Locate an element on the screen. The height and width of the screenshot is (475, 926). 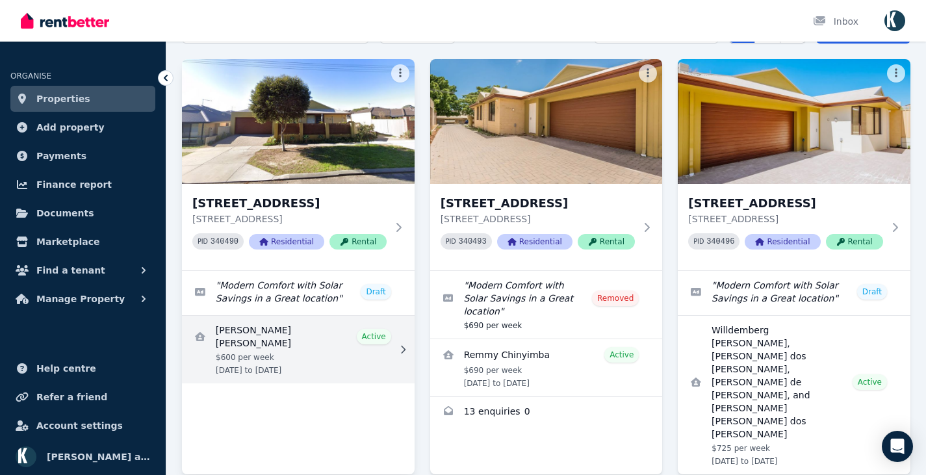
button: Manage Property is located at coordinates (83, 299).